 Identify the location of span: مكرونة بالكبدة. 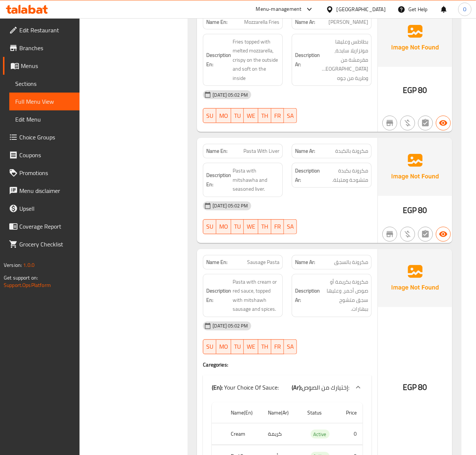
(352, 151).